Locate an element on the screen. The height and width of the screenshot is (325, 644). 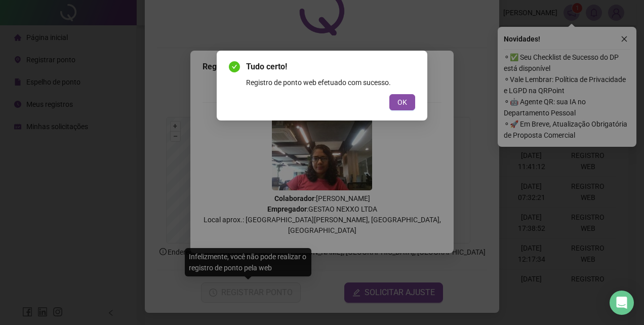
div: Registro de ponto web efetuado com sucesso. is located at coordinates (331, 82).